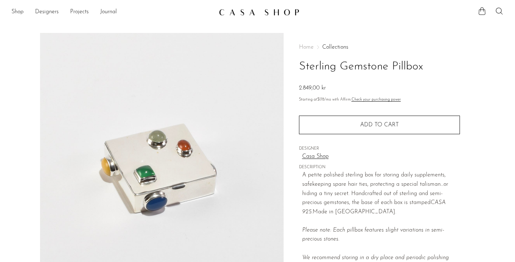 The width and height of the screenshot is (515, 262). What do you see at coordinates (112, 12) in the screenshot?
I see `nav: Desktop navigation` at bounding box center [112, 12].